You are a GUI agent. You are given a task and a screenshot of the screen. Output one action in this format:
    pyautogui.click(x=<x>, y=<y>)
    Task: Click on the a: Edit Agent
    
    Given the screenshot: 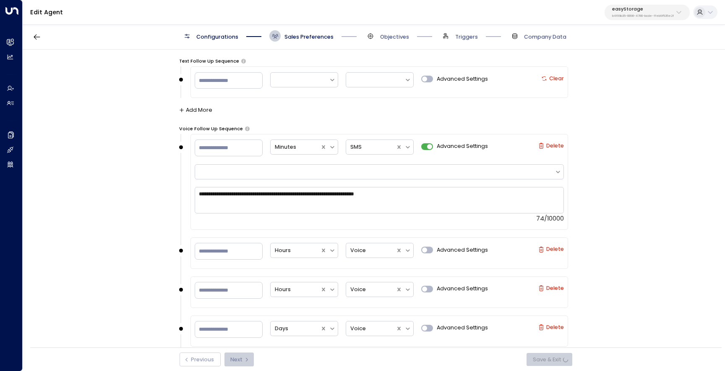 What is the action you would take?
    pyautogui.click(x=47, y=12)
    